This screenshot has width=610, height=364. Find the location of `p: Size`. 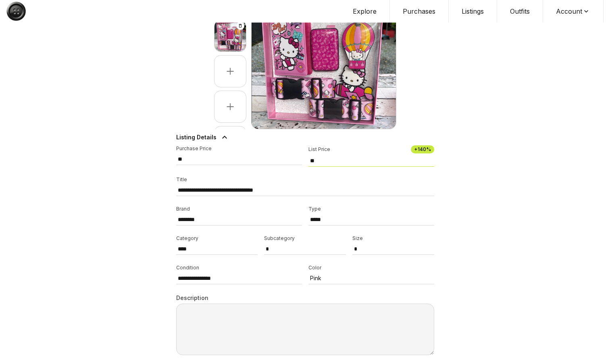

p: Size is located at coordinates (393, 238).